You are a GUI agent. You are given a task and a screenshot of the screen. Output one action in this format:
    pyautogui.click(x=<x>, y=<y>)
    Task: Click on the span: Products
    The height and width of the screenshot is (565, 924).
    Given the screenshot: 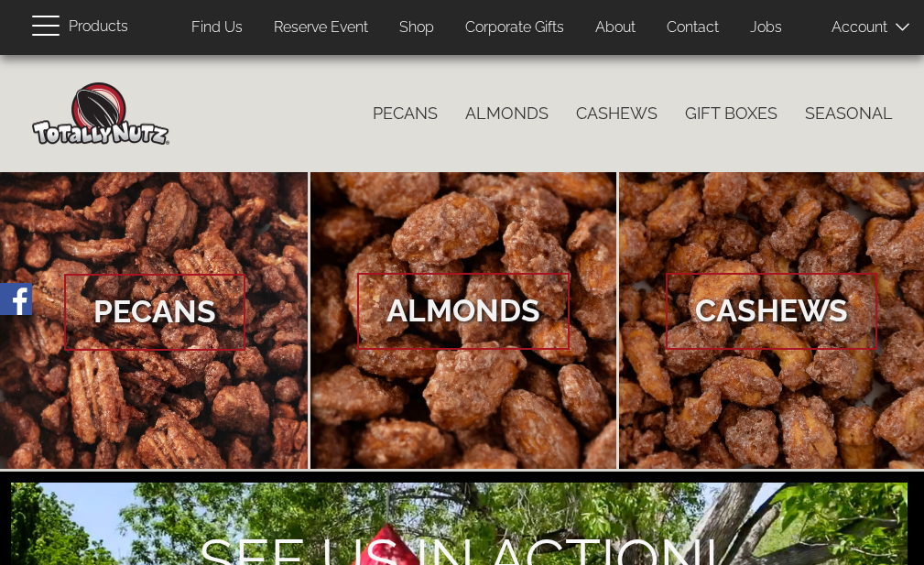 What is the action you would take?
    pyautogui.click(x=98, y=26)
    